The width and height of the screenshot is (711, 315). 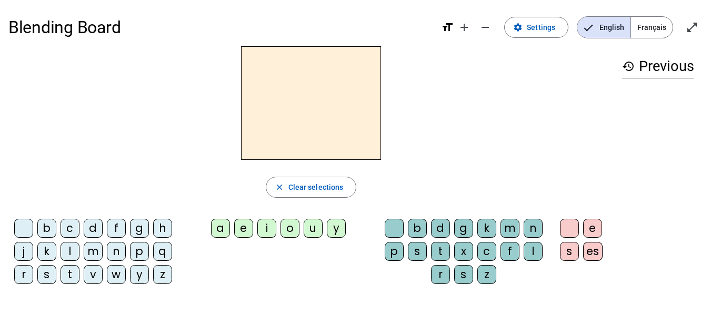 What do you see at coordinates (464, 252) in the screenshot?
I see `div: x` at bounding box center [464, 252].